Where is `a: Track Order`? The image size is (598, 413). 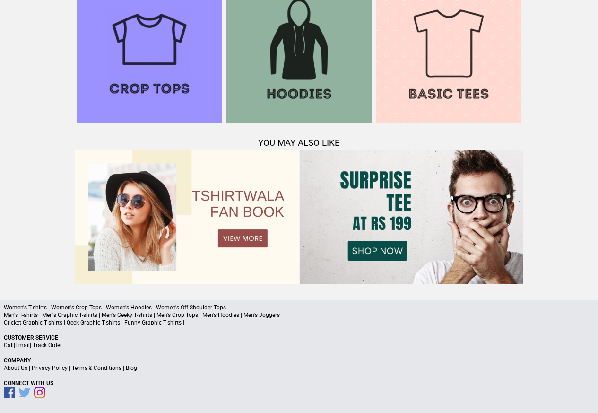
a: Track Order is located at coordinates (47, 345).